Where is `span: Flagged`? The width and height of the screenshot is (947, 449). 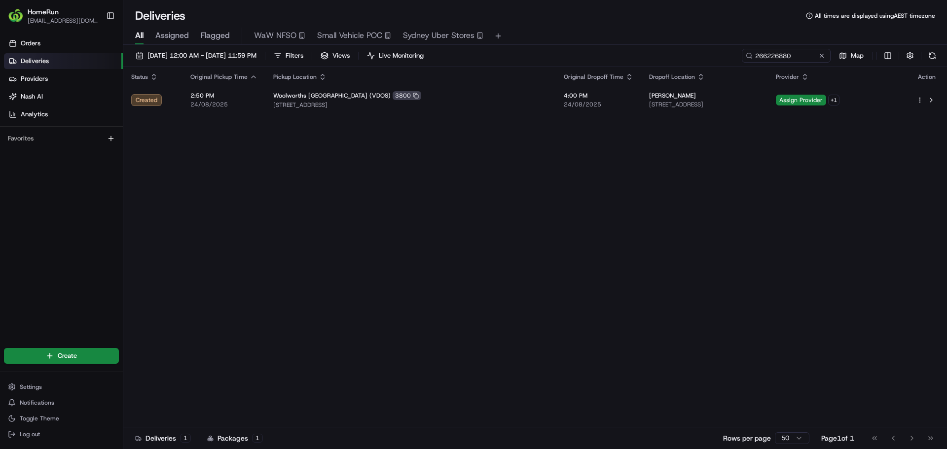 span: Flagged is located at coordinates (215, 36).